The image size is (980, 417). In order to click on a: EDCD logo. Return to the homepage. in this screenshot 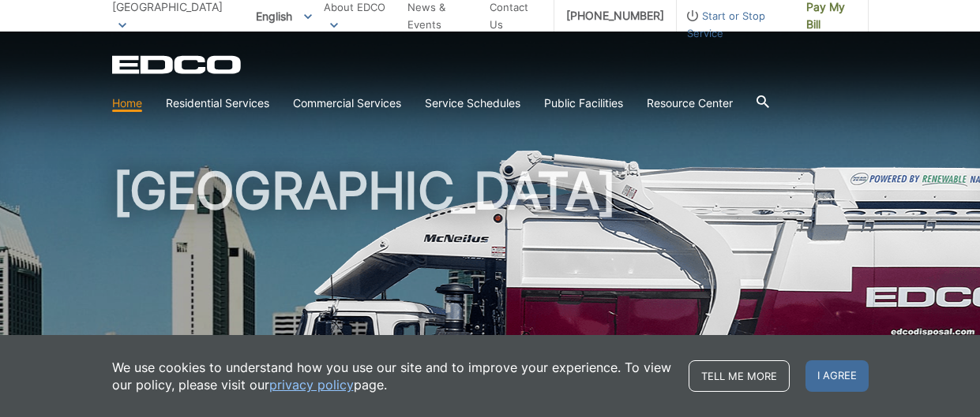, I will do `click(178, 65)`.